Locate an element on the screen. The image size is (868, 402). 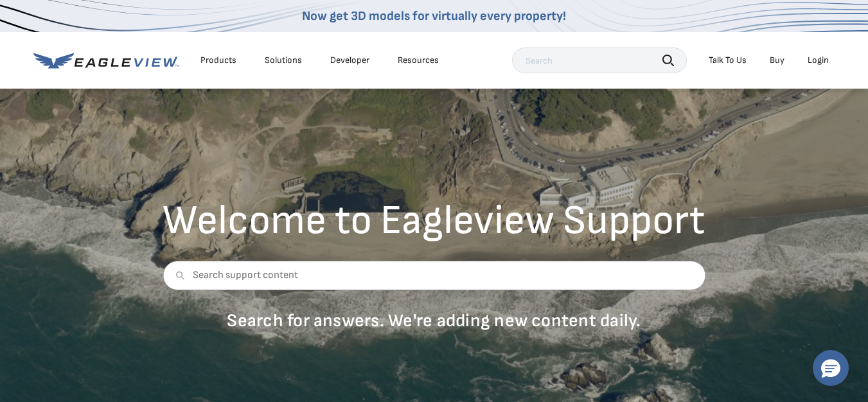
div: Talk To Us is located at coordinates (727, 60).